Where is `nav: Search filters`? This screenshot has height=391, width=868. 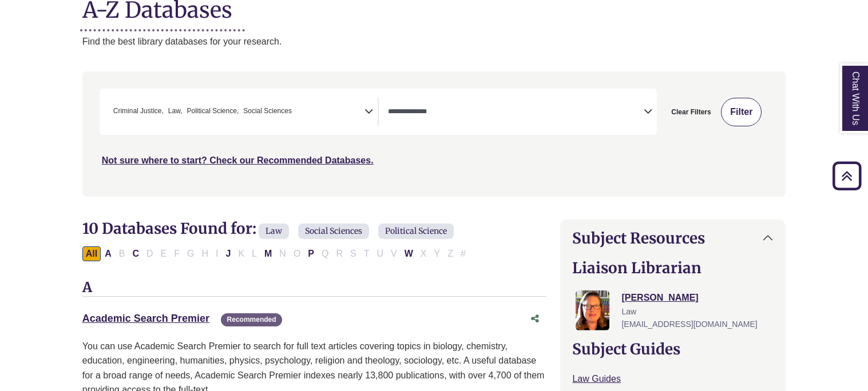
nav: Search filters is located at coordinates (434, 134).